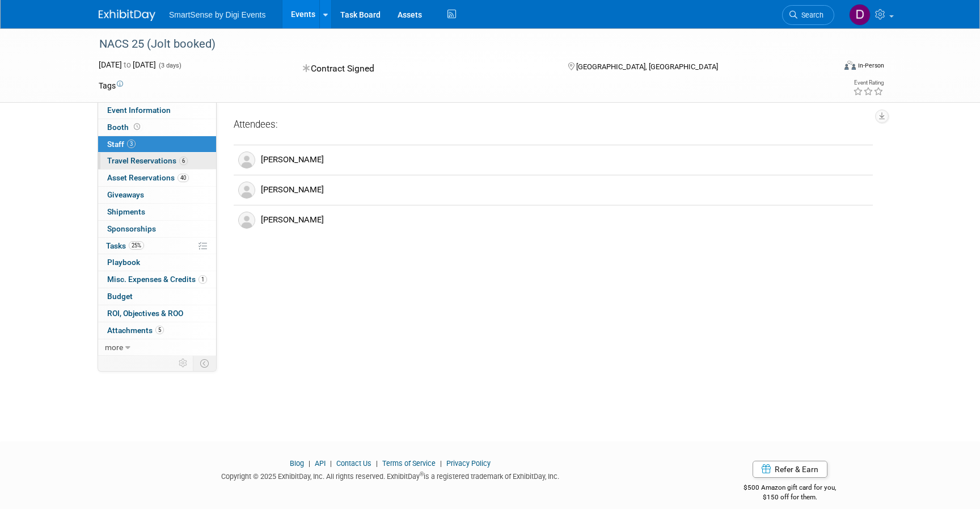  What do you see at coordinates (808, 15) in the screenshot?
I see `a: Search` at bounding box center [808, 15].